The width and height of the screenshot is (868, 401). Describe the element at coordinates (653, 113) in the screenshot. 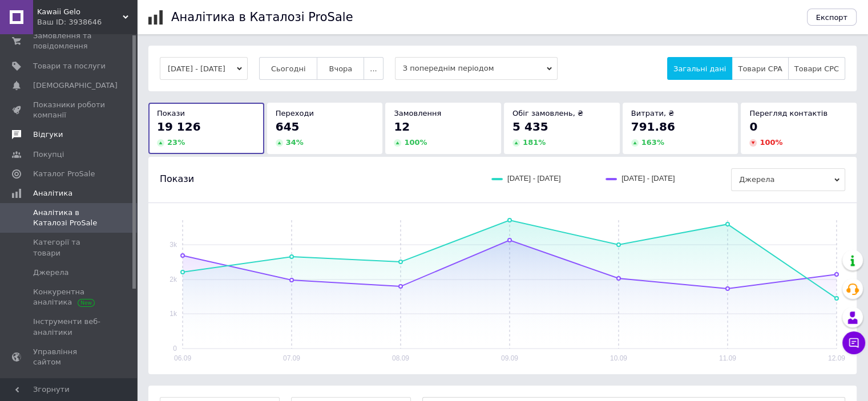

I see `span: Витрати, ₴` at that location.